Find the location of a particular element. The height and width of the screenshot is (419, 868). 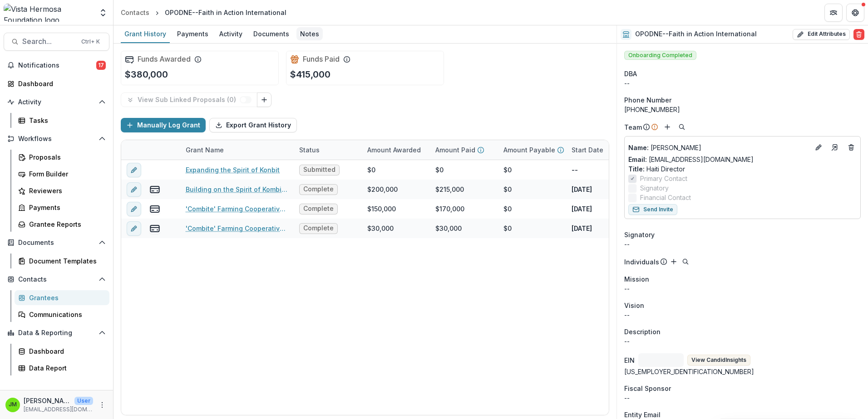

a: Go to contact is located at coordinates (835, 148).